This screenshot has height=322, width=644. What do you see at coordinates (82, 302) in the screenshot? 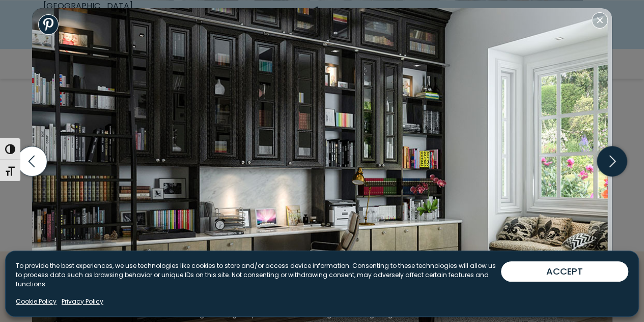
I see `a: Privacy Policy` at bounding box center [82, 302].